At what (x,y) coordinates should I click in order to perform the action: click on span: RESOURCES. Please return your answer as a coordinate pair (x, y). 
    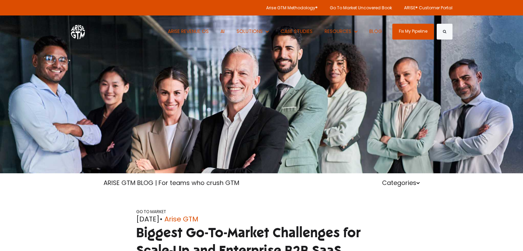
    Looking at the image, I should click on (338, 31).